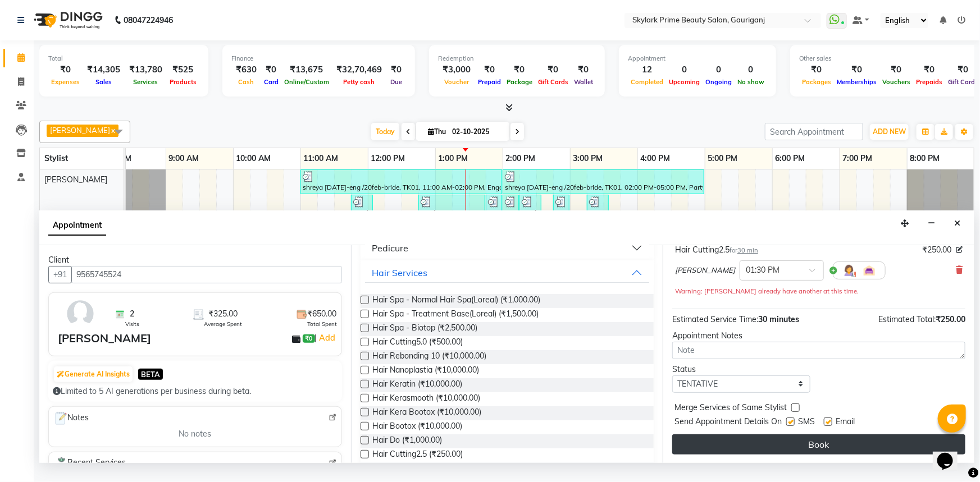 The height and width of the screenshot is (482, 980). What do you see at coordinates (390, 248) in the screenshot?
I see `div: Pedicure` at bounding box center [390, 248].